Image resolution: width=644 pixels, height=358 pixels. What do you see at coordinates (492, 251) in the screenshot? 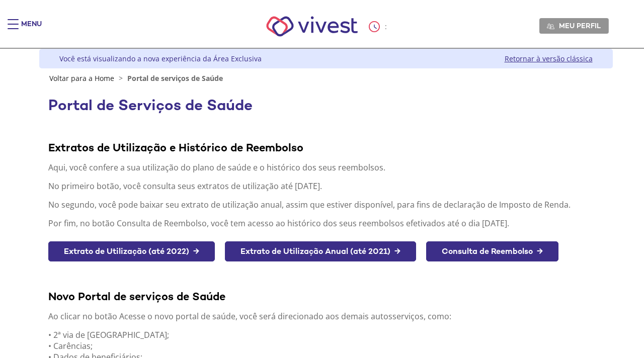
I see `a: Consulta de Reembolso →` at bounding box center [492, 251].